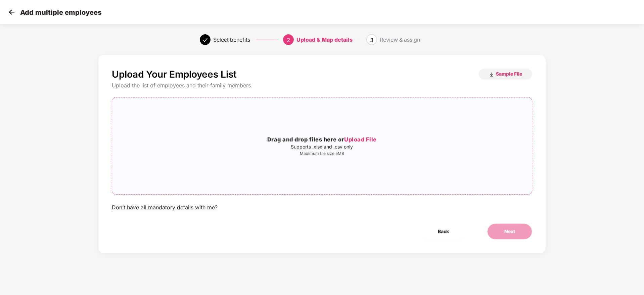  Describe the element at coordinates (492, 74) in the screenshot. I see `img: download_icon` at that location.